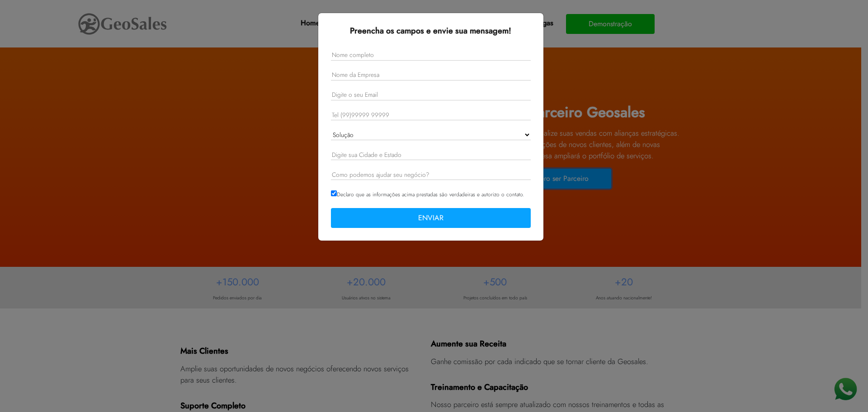  What do you see at coordinates (430, 207) in the screenshot?
I see `small: Declaro que as informações acima prestadas são verdadeiras e autorizo o contato.` at bounding box center [430, 207].